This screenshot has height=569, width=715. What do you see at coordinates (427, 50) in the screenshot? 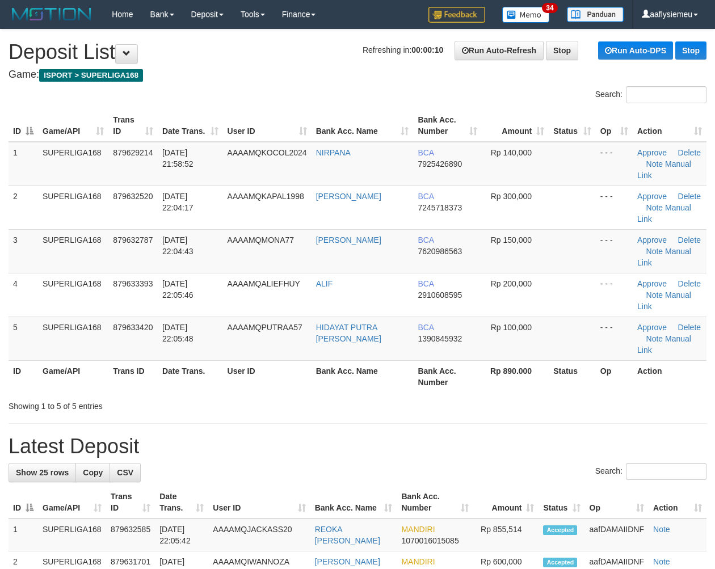
I see `strong: 00:00:10` at bounding box center [427, 50].